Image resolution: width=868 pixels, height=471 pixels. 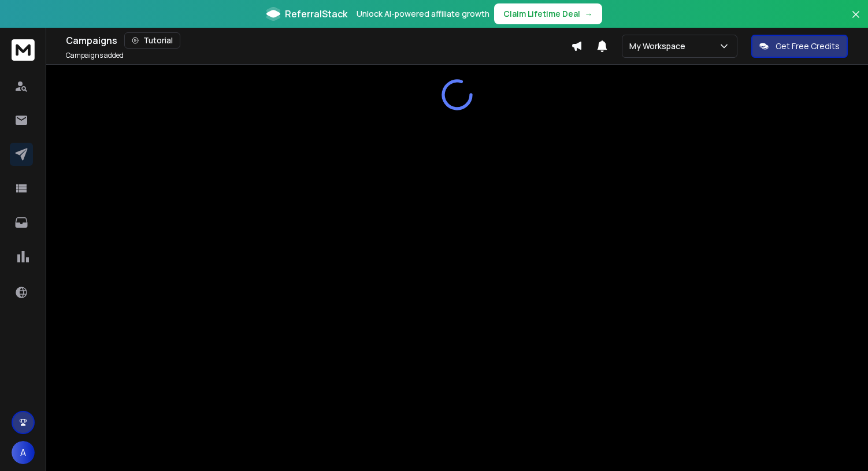 I want to click on p: My Workspace, so click(x=659, y=46).